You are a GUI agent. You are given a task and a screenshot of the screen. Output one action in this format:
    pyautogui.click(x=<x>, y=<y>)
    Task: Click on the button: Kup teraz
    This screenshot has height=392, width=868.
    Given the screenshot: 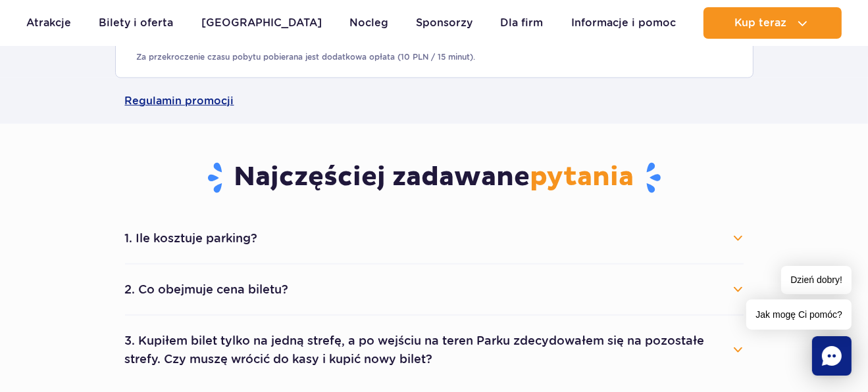 What is the action you would take?
    pyautogui.click(x=772, y=23)
    